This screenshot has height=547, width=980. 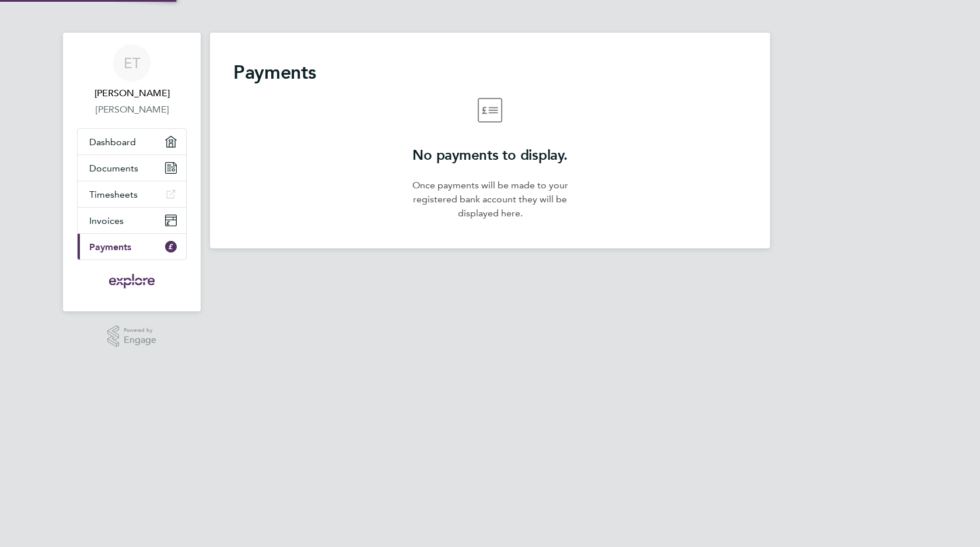 I want to click on span: Timesheets, so click(x=113, y=194).